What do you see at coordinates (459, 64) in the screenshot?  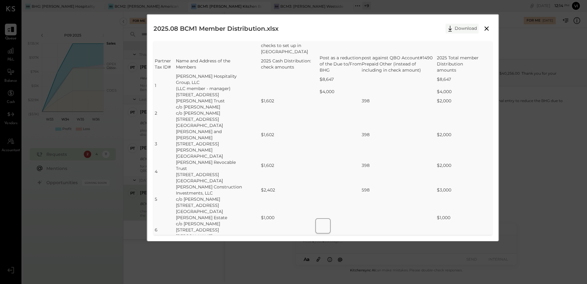 I see `td: 2025 Total member Distribution amounts` at bounding box center [459, 64].